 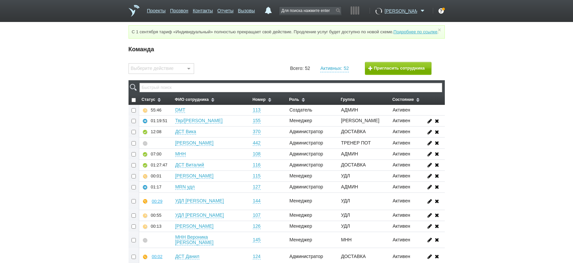 What do you see at coordinates (156, 9) in the screenshot?
I see `a: Проекты` at bounding box center [156, 9].